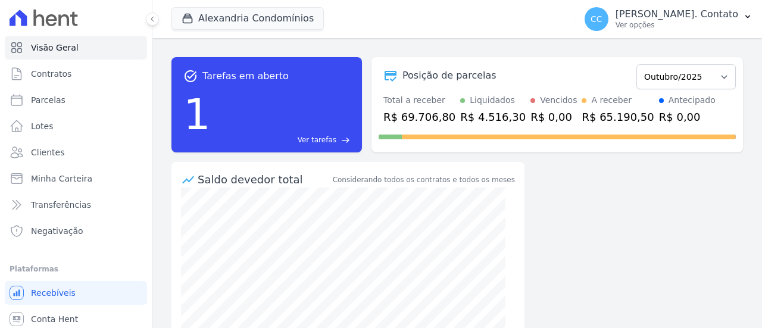 The image size is (762, 328). What do you see at coordinates (55, 48) in the screenshot?
I see `span: Visão Geral` at bounding box center [55, 48].